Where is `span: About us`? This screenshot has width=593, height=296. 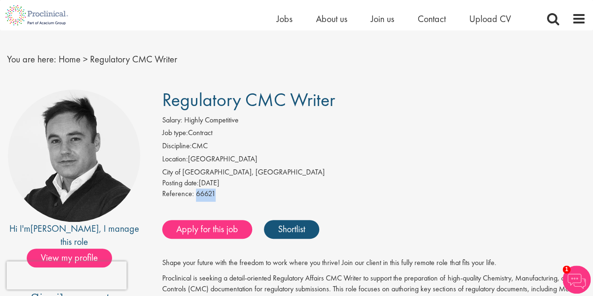
span: About us is located at coordinates (332, 19).